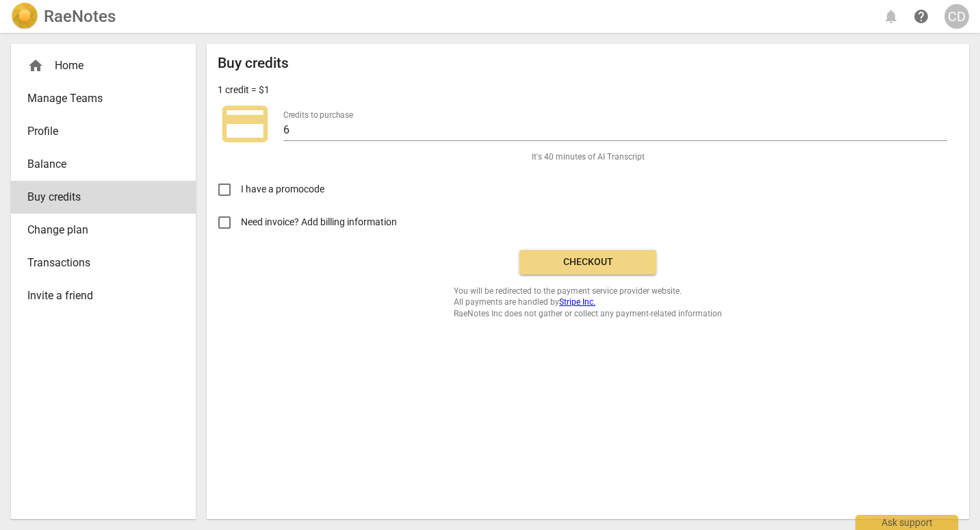 This screenshot has height=530, width=980. What do you see at coordinates (104, 99) in the screenshot?
I see `a: Manage Teams` at bounding box center [104, 99].